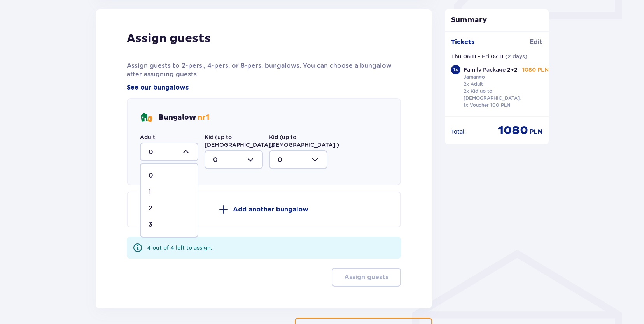 This screenshot has width=644, height=324. Describe the element at coordinates (459, 132) in the screenshot. I see `p: Total :` at that location.